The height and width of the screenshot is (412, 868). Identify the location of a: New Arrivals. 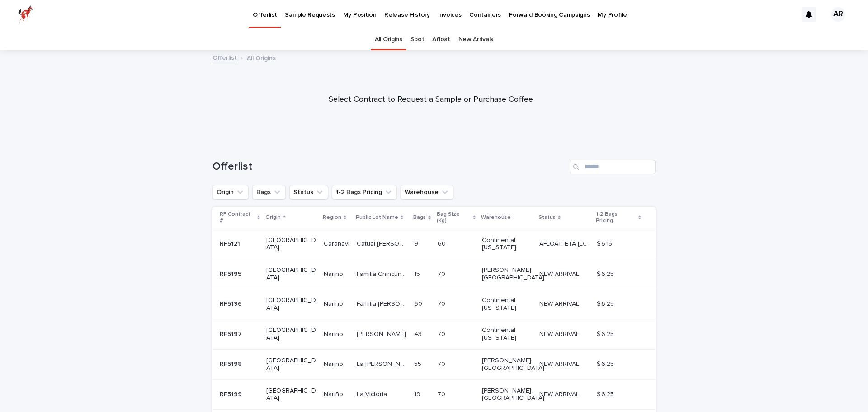
(476, 40).